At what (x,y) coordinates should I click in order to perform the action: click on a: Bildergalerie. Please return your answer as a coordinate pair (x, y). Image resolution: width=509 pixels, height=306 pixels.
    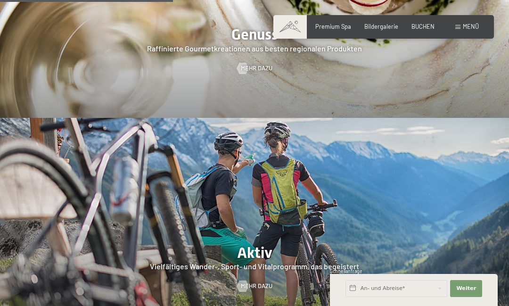
    Looking at the image, I should click on (381, 26).